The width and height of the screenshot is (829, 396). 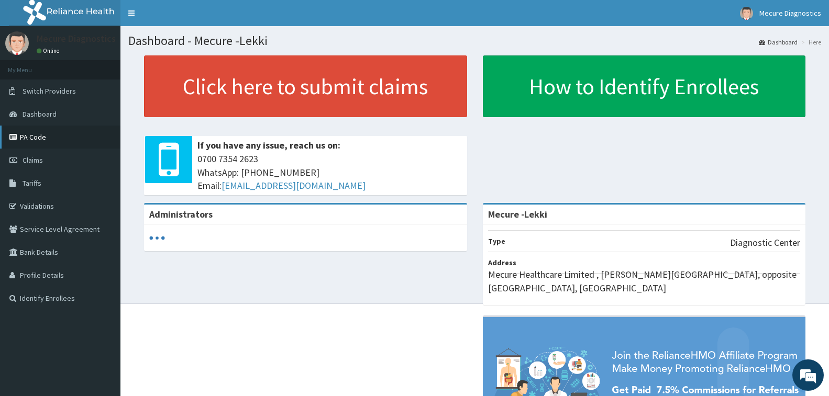 What do you see at coordinates (305, 86) in the screenshot?
I see `a: Click here to submit claims` at bounding box center [305, 86].